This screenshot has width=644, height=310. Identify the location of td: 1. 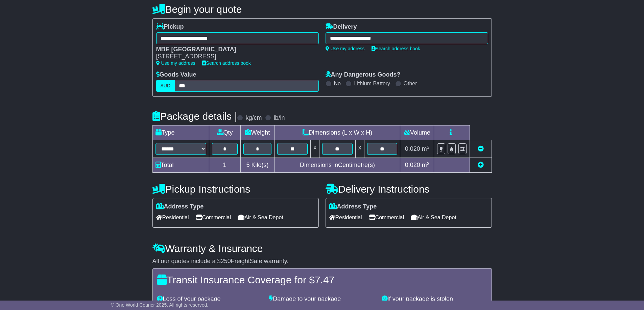
(224, 166).